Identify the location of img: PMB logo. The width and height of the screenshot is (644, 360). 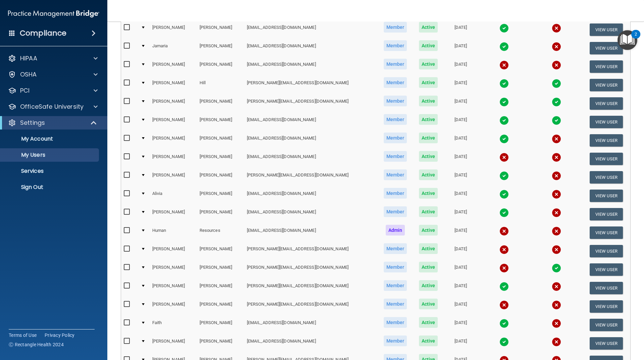
(54, 14).